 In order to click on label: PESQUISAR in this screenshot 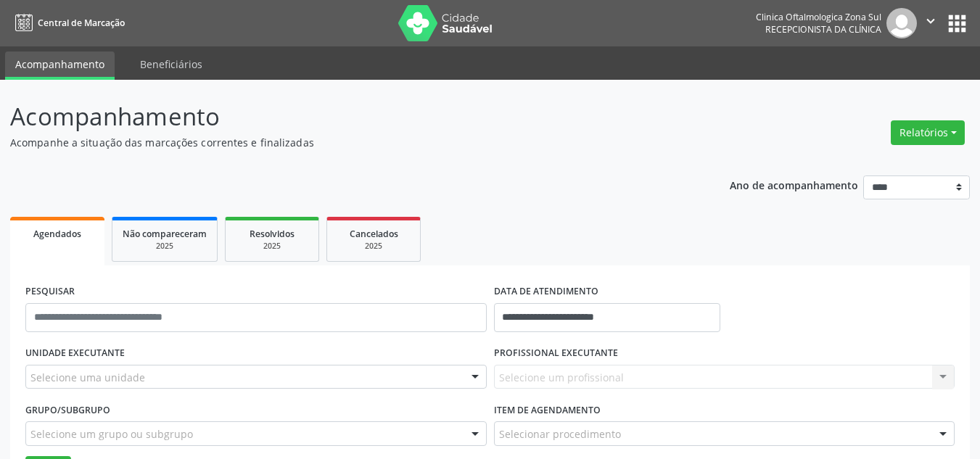, I will do `click(50, 292)`.